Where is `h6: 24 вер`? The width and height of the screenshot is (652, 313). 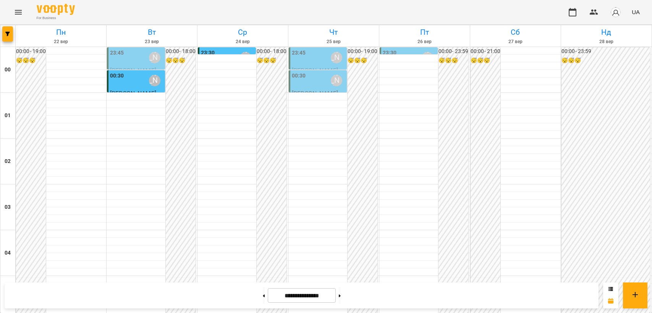 h6: 24 вер is located at coordinates (242, 42).